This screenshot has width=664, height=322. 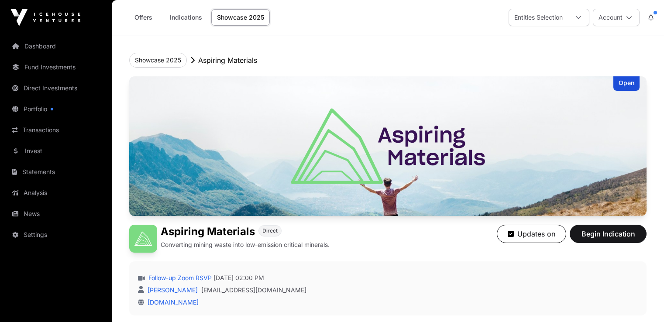 I want to click on button: Showcase 2025, so click(x=158, y=60).